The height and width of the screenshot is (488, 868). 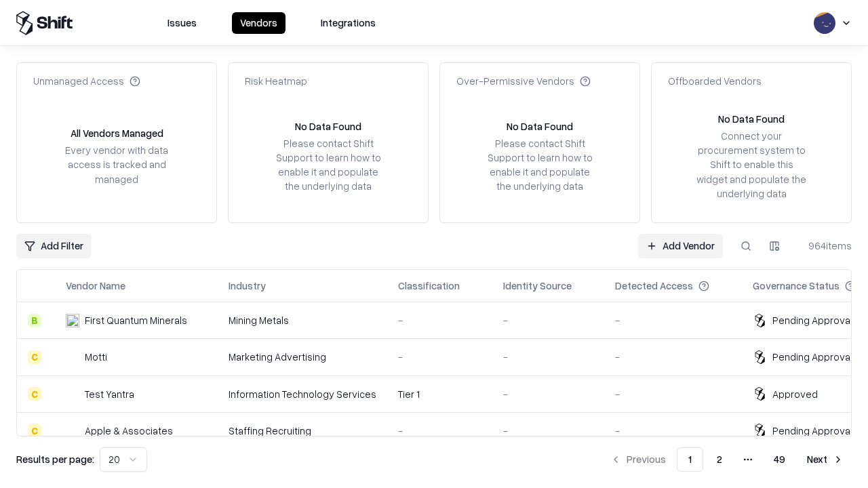 I want to click on button: Integrations, so click(x=348, y=23).